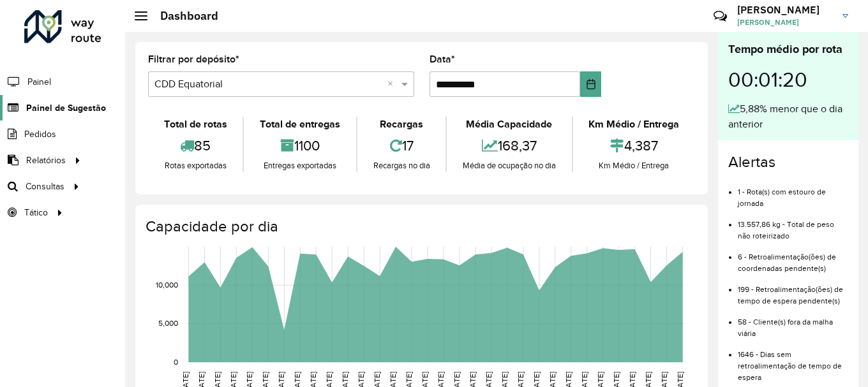  I want to click on span: Clear all, so click(393, 85).